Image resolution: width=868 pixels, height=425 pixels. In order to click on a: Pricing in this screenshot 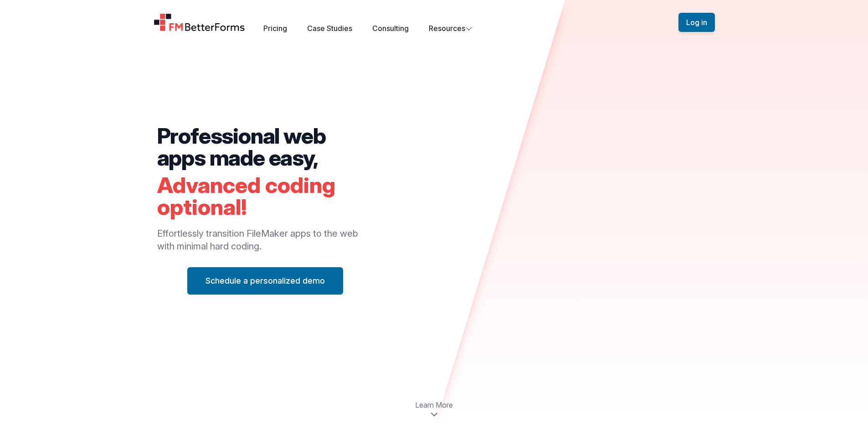, I will do `click(275, 28)`.